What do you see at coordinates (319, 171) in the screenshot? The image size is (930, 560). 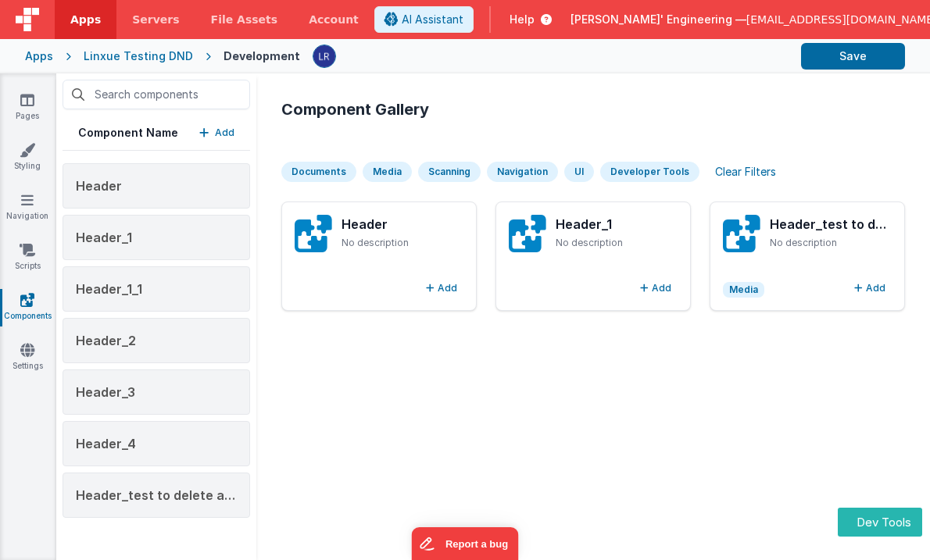 I see `div: Documents` at bounding box center [319, 171].